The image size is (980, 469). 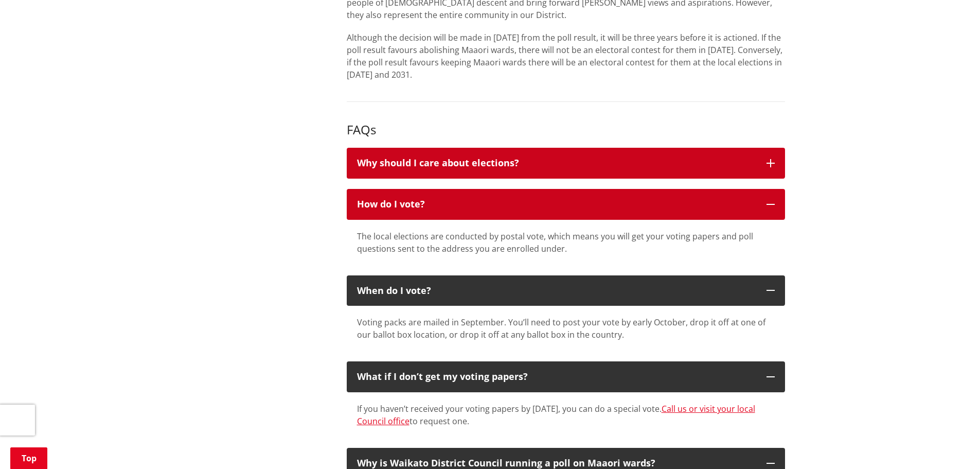 What do you see at coordinates (566, 163) in the screenshot?
I see `button: Why should I care about elections?` at bounding box center [566, 163].